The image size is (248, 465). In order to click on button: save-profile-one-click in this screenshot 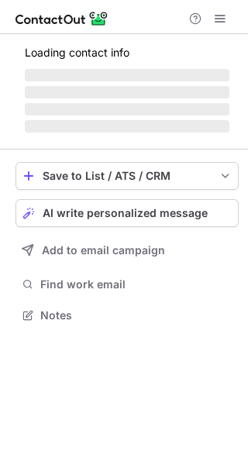, I will do `click(127, 176)`.